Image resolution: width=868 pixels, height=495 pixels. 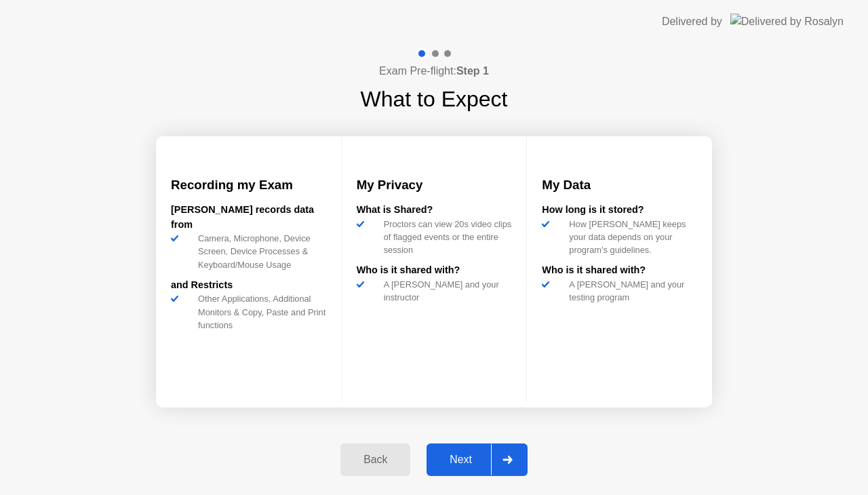 I want to click on h4: Exam Pre-flight:, so click(x=434, y=71).